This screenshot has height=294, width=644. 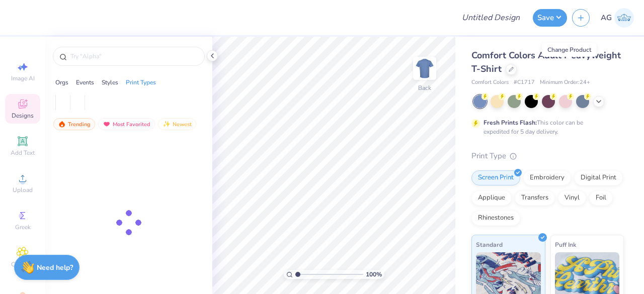 What do you see at coordinates (491, 198) in the screenshot?
I see `div: Applique` at bounding box center [491, 198].